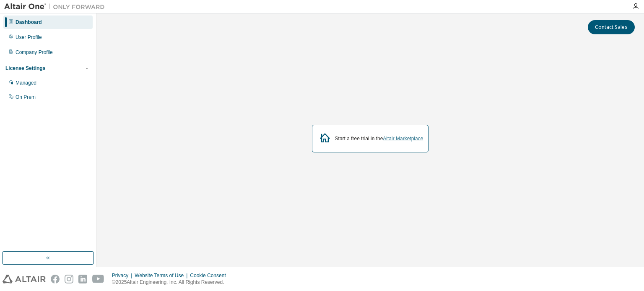 This screenshot has height=291, width=644. I want to click on div: User Profile, so click(28, 37).